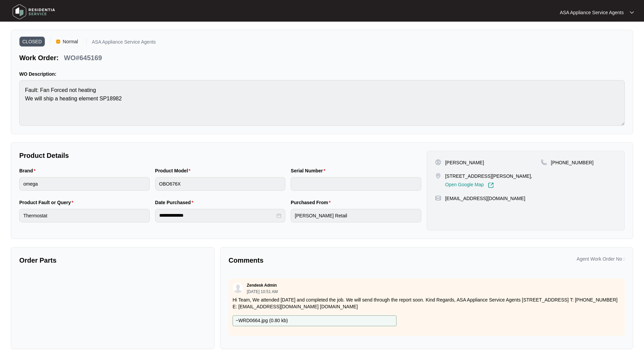 The width and height of the screenshot is (644, 360). What do you see at coordinates (34, 12) in the screenshot?
I see `img: residentia service logo` at bounding box center [34, 12].